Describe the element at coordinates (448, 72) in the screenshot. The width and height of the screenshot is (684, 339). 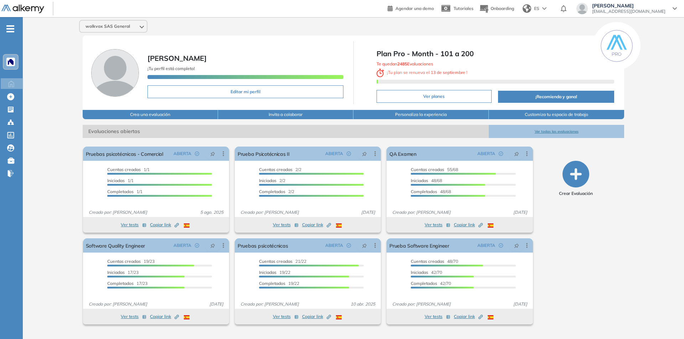
I see `b: 13 de septiembre` at that location.